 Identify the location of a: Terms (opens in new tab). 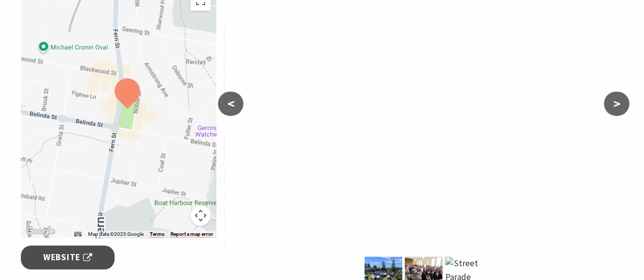
(156, 234).